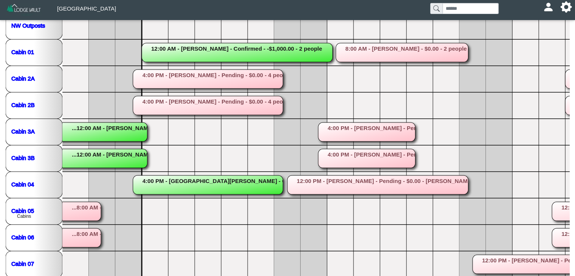 The height and width of the screenshot is (276, 575). I want to click on a: Cabin 3B, so click(23, 157).